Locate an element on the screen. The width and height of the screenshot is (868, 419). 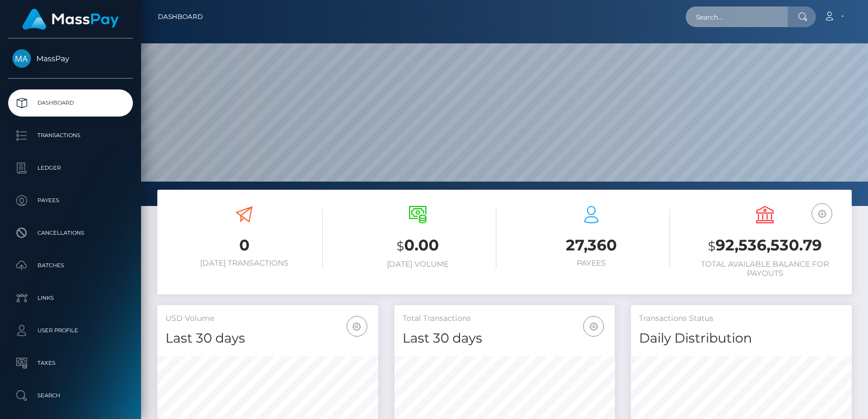
h4: Daily Distribution is located at coordinates (741, 338).